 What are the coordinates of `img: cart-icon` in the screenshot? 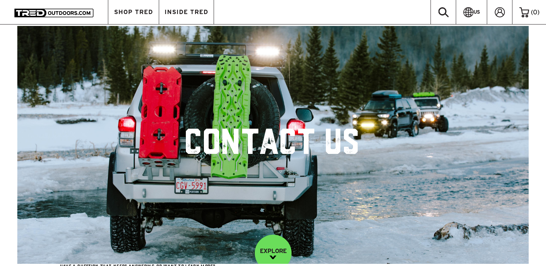 It's located at (524, 12).